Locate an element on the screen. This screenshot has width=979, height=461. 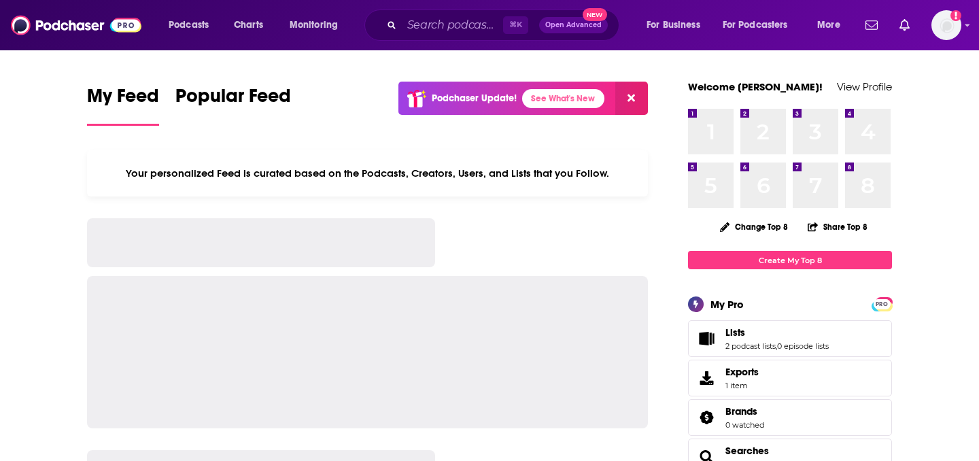
a: PRO is located at coordinates (881, 303).